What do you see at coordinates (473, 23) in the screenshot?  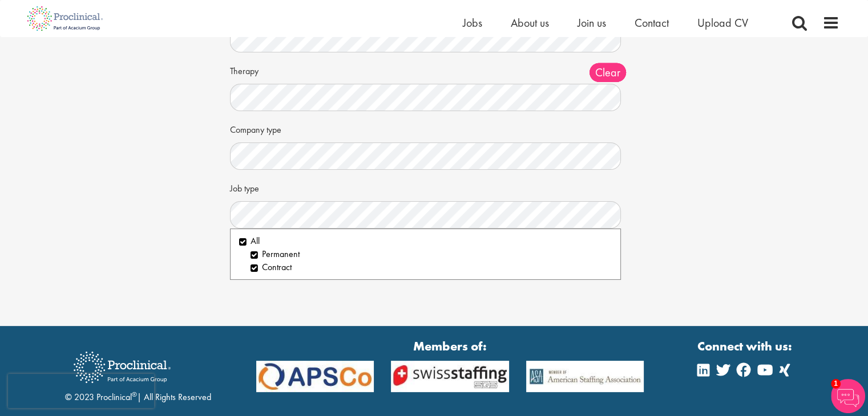 I see `span: Jobs` at bounding box center [473, 23].